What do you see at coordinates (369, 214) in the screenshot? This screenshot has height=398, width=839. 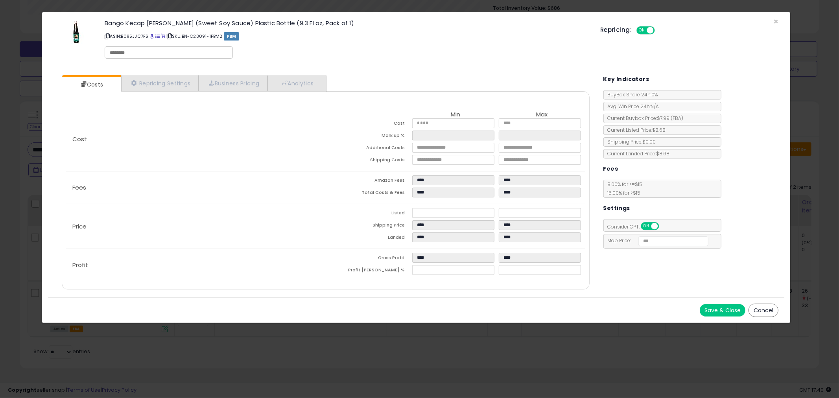 I see `td: Listed` at bounding box center [369, 214].